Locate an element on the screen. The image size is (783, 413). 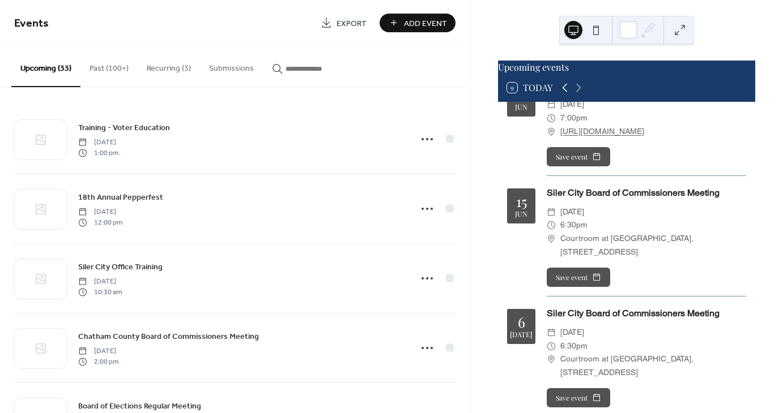
span: 10:30 am is located at coordinates (100, 292).